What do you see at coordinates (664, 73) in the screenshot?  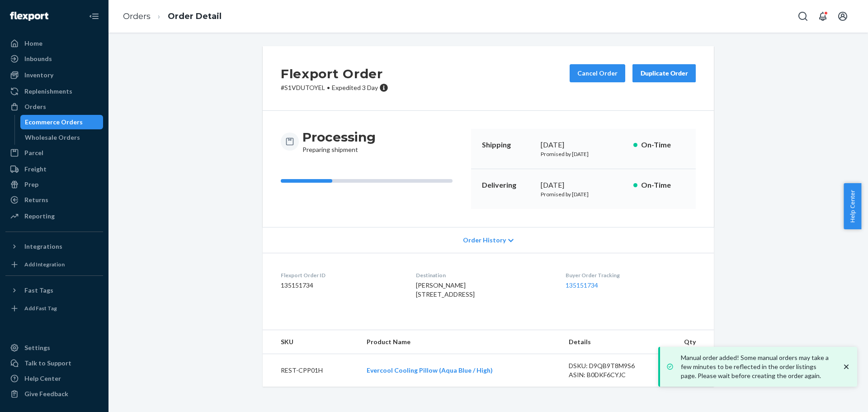 I see `button: Duplicate Order` at bounding box center [664, 73].